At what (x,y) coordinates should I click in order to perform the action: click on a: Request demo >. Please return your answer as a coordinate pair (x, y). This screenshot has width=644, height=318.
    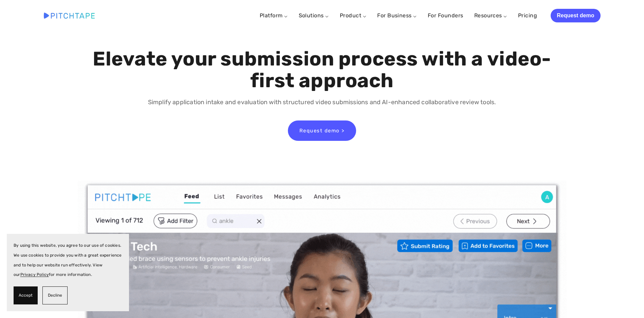
    Looking at the image, I should click on (322, 131).